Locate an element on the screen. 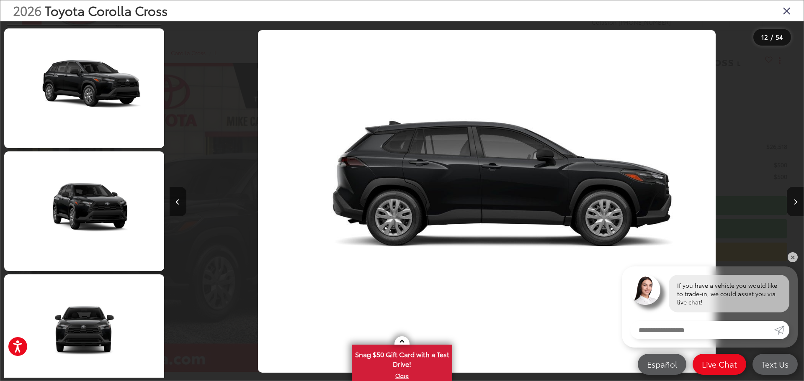 This screenshot has width=804, height=381. div: If you have a vehicle you would like to trade-in, we could assist you via live chat! is located at coordinates (729, 294).